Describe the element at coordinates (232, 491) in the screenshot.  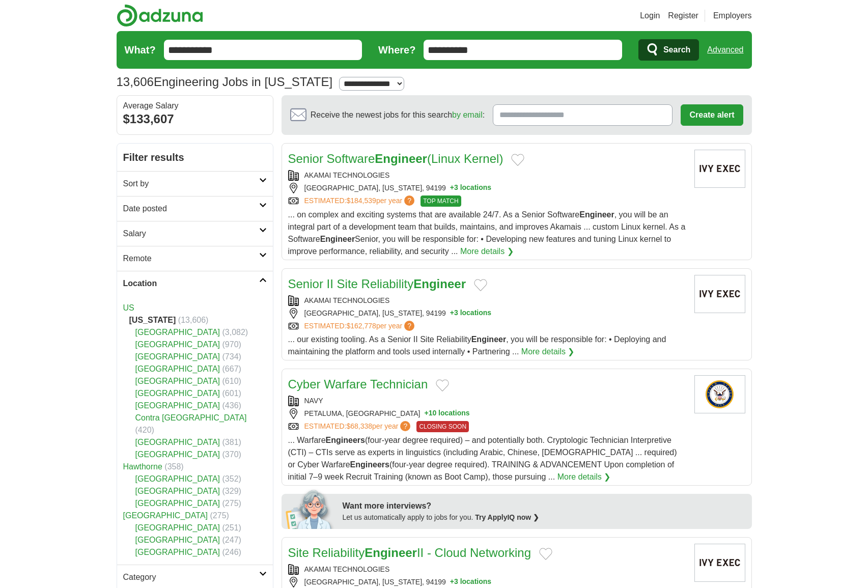
I see `span: (329)` at that location.